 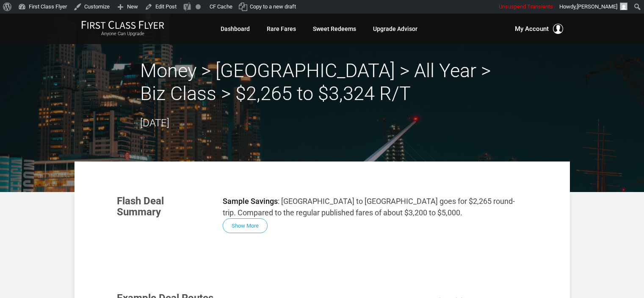 What do you see at coordinates (245, 226) in the screenshot?
I see `button: Show More` at bounding box center [245, 226].